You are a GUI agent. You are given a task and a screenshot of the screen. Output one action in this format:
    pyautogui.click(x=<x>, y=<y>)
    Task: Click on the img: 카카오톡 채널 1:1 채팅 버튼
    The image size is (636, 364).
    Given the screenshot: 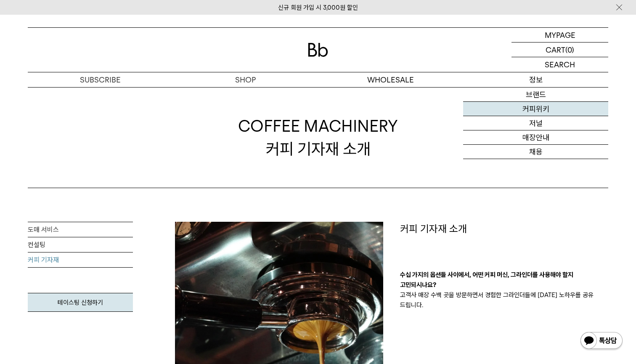 What is the action you would take?
    pyautogui.click(x=602, y=341)
    